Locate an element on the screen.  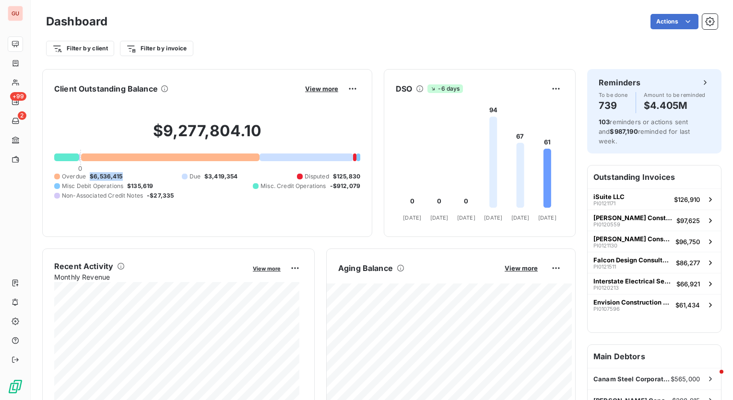
span: Misc Debit Operations is located at coordinates (93, 186).